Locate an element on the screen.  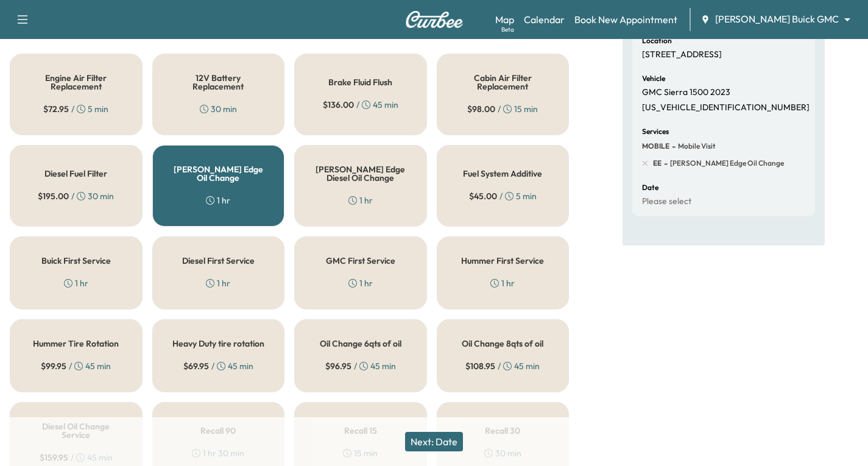
h5: Heavy Duty tire rotation is located at coordinates (218, 344).